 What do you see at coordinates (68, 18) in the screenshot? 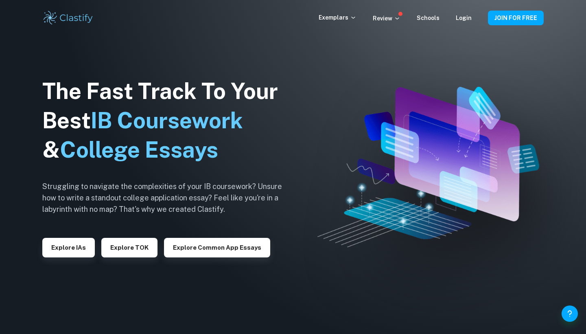
I see `img: Clastify logo` at bounding box center [68, 18].